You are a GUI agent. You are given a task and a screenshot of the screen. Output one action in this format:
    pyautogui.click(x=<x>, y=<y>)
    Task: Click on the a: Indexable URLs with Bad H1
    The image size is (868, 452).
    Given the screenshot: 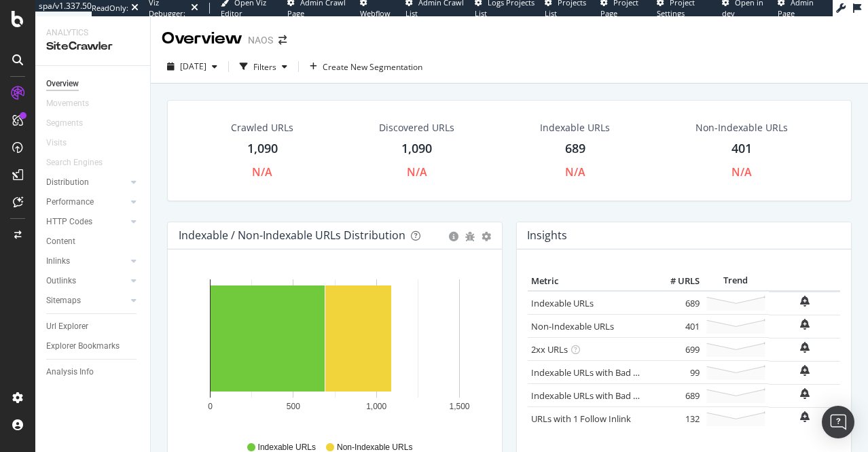 What is the action you would take?
    pyautogui.click(x=588, y=372)
    